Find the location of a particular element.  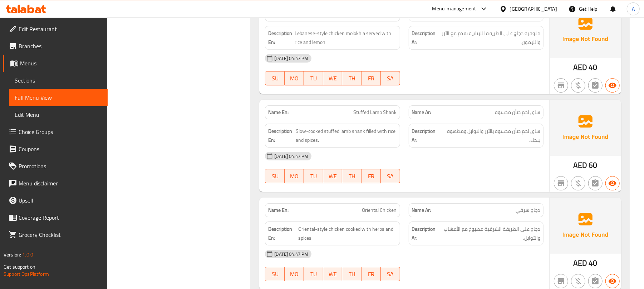

a: Upsell is located at coordinates (55, 201).